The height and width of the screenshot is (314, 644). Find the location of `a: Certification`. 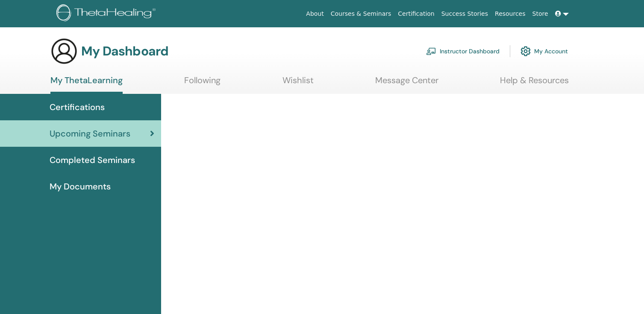

a: Certification is located at coordinates (416, 14).